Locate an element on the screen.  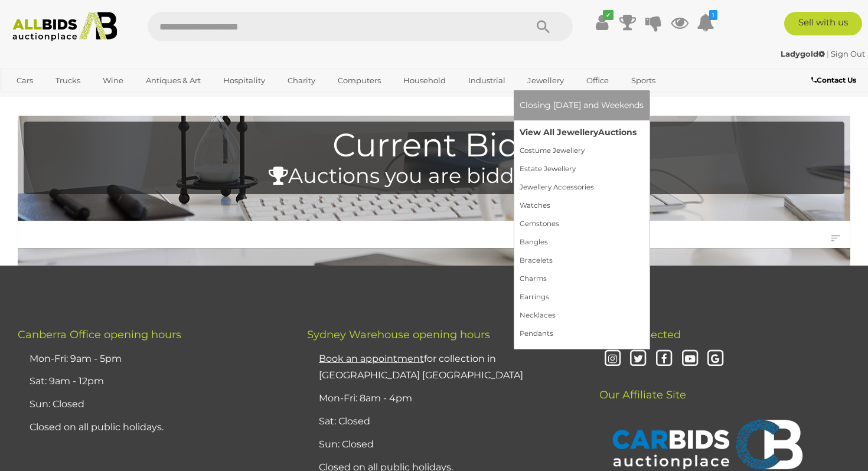
img: Allbids.com.au is located at coordinates (65, 26).